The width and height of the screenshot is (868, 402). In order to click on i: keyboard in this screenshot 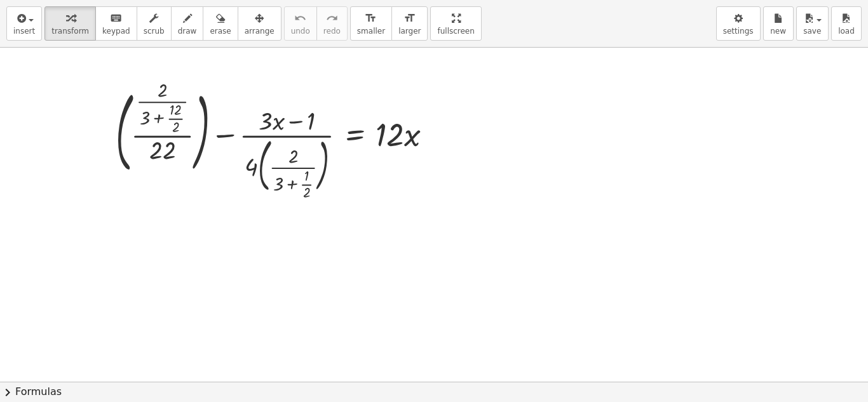, I will do `click(115, 19)`.